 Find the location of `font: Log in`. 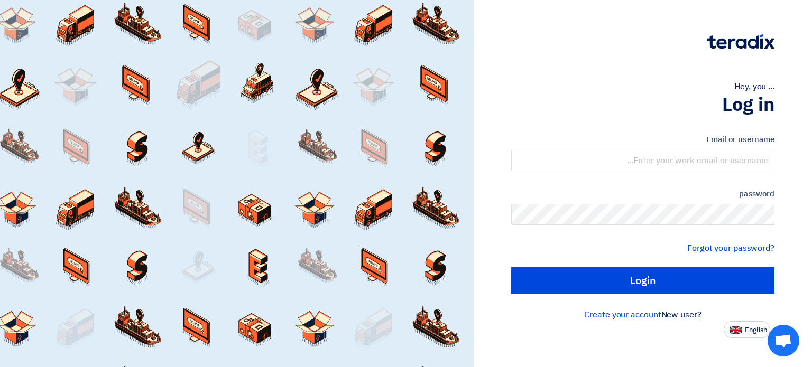

font: Log in is located at coordinates (748, 105).